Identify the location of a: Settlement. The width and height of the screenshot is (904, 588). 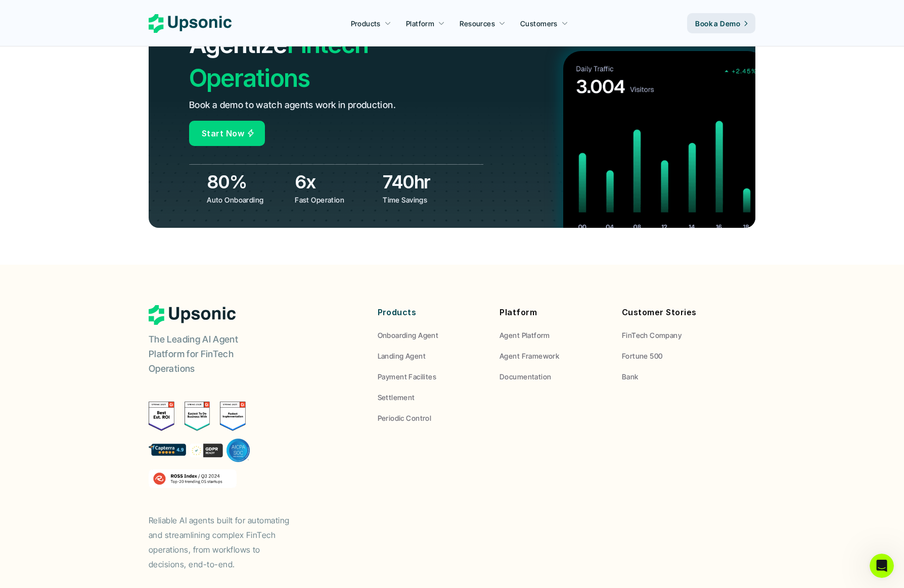
(432, 397).